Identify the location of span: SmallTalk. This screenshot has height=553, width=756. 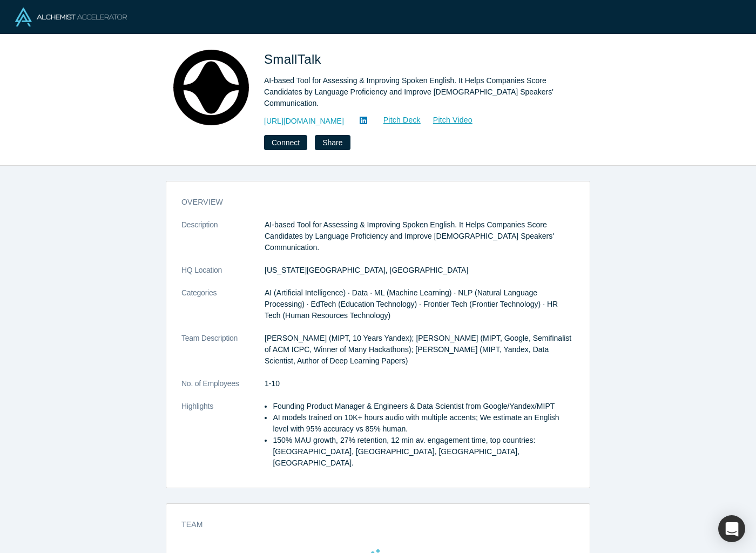
(294, 59).